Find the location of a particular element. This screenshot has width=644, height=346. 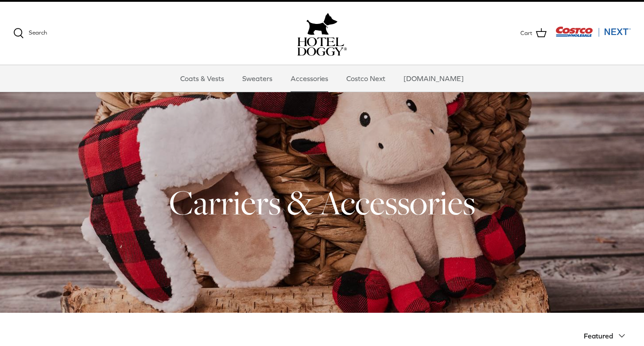

a: Visit Costco Next is located at coordinates (593, 35).